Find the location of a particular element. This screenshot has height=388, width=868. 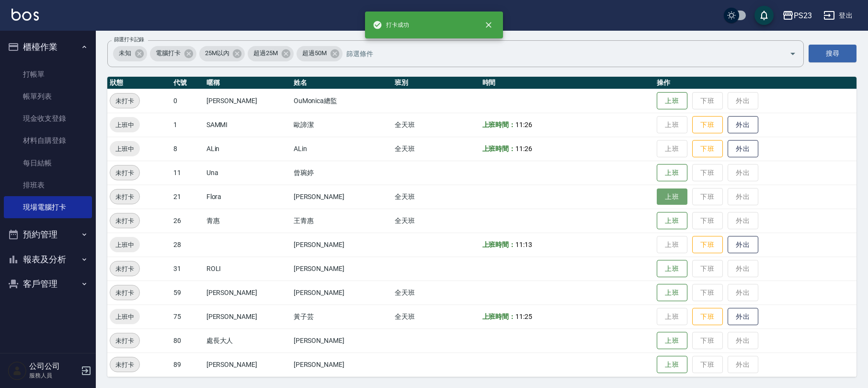

td: 曾琬婷 is located at coordinates (342, 172).